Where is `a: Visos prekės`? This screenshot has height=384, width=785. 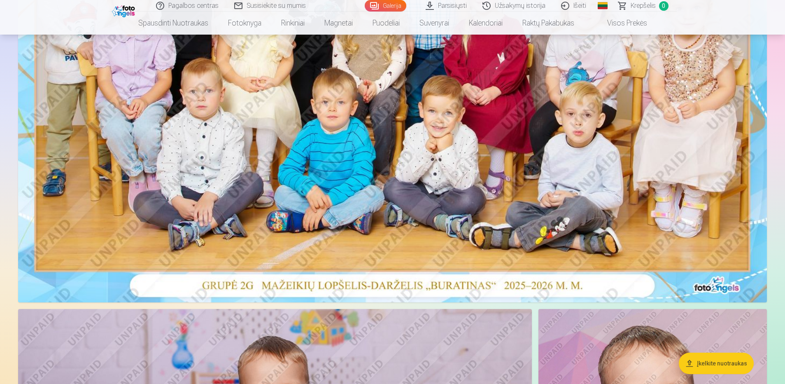 a: Visos prekės is located at coordinates (621, 23).